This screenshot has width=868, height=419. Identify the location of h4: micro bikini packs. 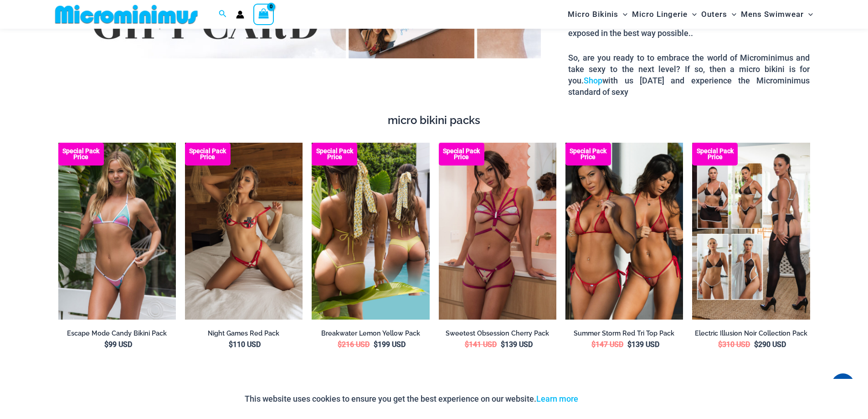
(434, 120).